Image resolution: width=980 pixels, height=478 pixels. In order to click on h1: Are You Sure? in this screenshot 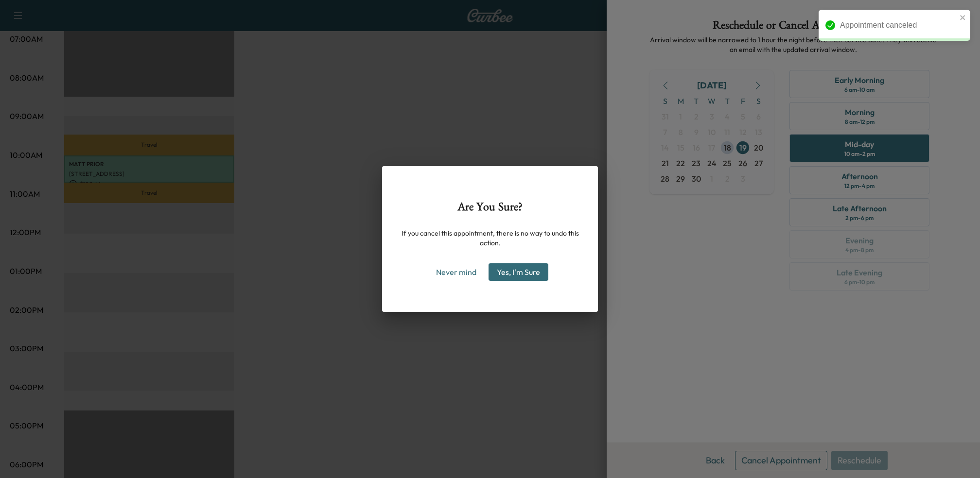, I will do `click(490, 209)`.